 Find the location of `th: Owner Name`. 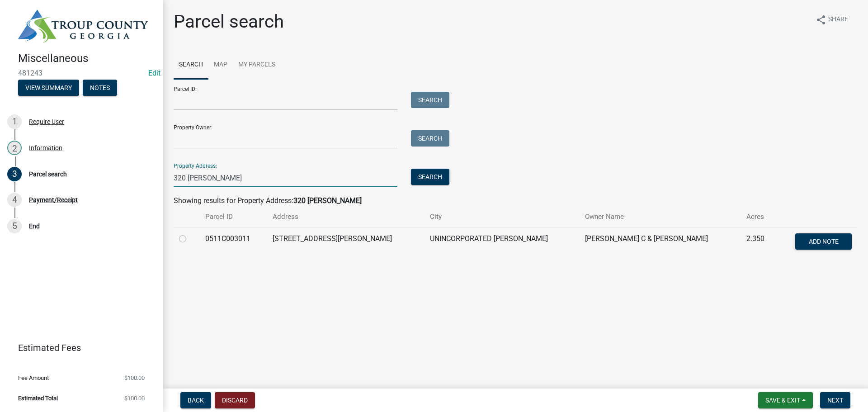

th: Owner Name is located at coordinates (660, 217).